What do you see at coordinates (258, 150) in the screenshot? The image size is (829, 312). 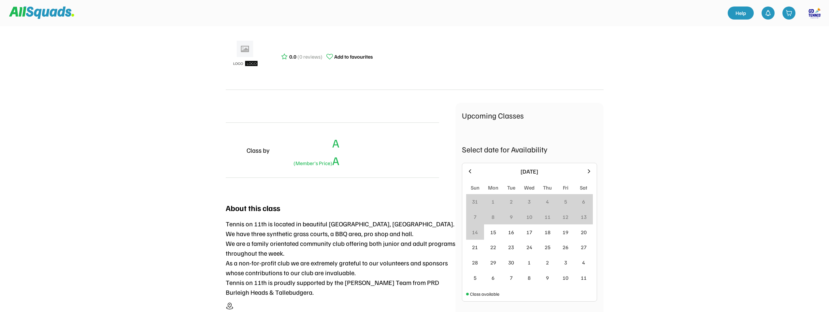 I see `div: Class by` at bounding box center [258, 150].